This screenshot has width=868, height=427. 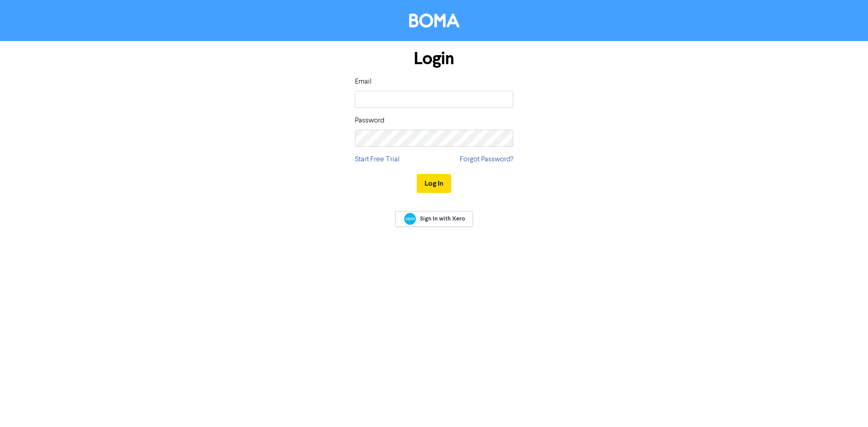 I want to click on label: Password, so click(x=369, y=121).